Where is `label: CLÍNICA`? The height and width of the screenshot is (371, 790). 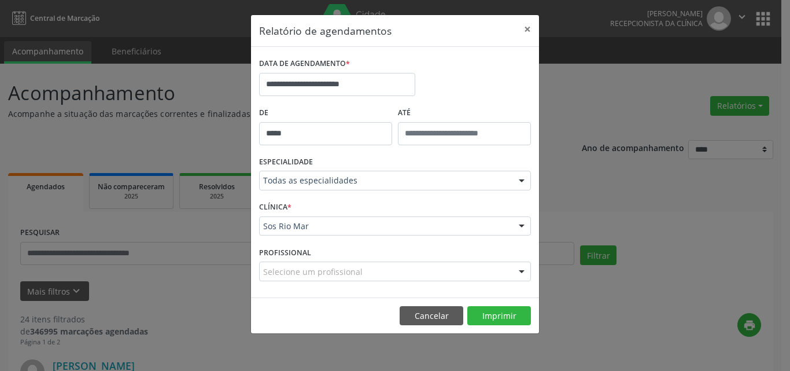
label: CLÍNICA is located at coordinates (275, 207).